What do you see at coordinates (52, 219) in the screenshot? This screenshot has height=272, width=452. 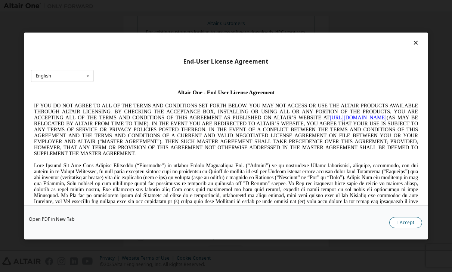 I see `a: Open PDF in New Tab` at bounding box center [52, 219].